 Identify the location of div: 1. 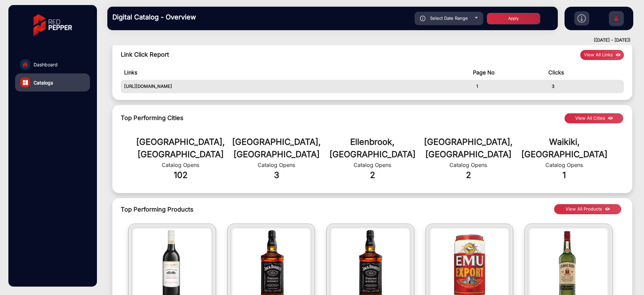
(564, 176).